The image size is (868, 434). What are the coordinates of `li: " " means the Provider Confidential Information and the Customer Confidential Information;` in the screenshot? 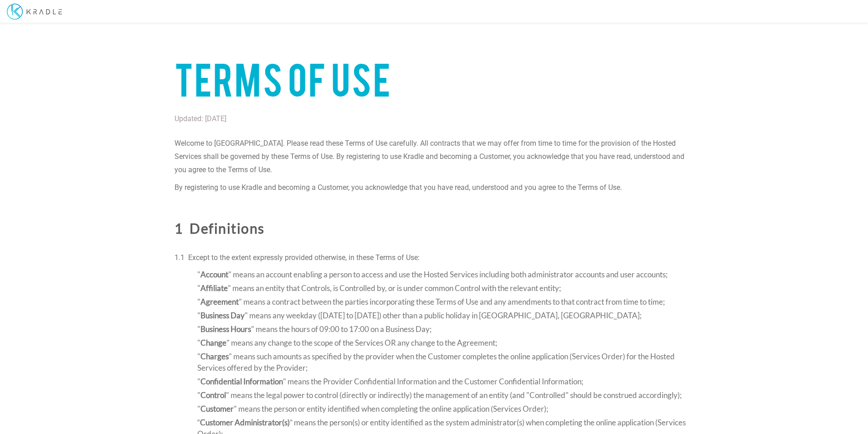 It's located at (445, 382).